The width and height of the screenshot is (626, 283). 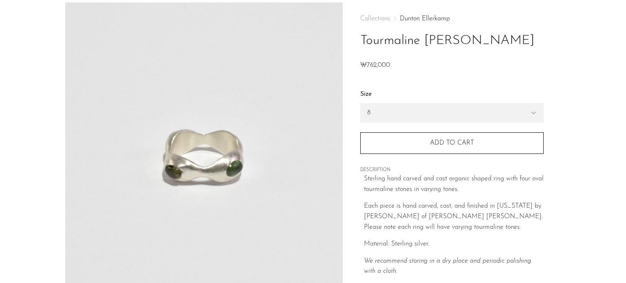 I want to click on span: Collections, so click(x=375, y=19).